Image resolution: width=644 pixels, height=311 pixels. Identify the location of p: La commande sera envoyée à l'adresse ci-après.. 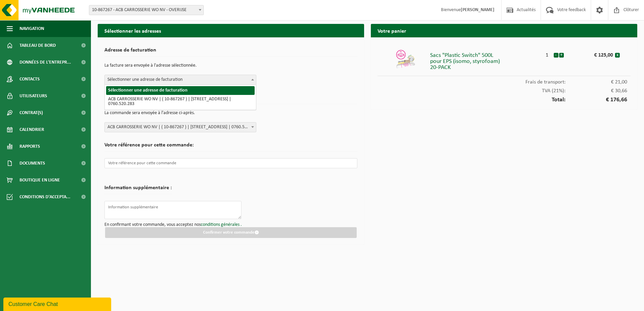
(231, 113).